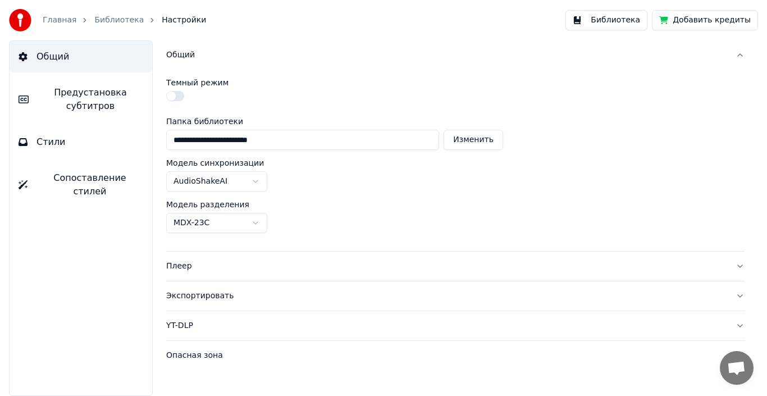  Describe the element at coordinates (606, 20) in the screenshot. I see `button: Библиотека` at that location.